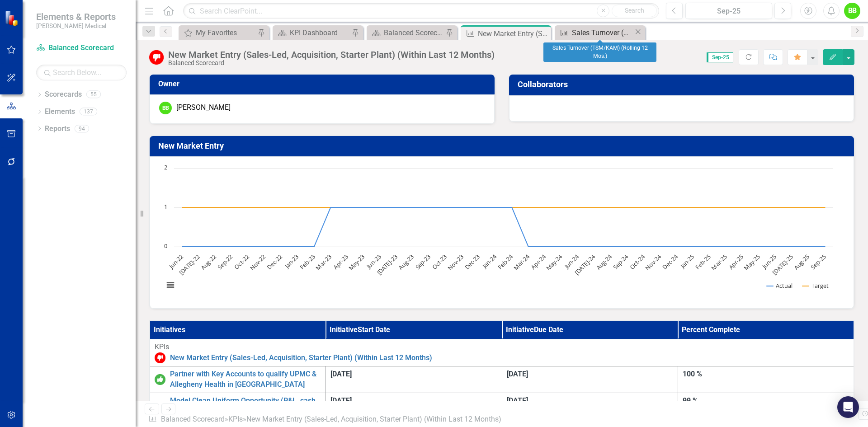 The height and width of the screenshot is (427, 868). What do you see at coordinates (729, 11) in the screenshot?
I see `button: Sep-25` at bounding box center [729, 11].